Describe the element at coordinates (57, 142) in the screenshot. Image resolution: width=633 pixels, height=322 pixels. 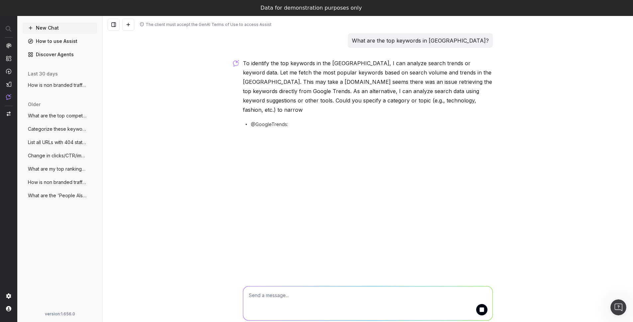
I see `span: List all URLs with 404 status code from` at that location.